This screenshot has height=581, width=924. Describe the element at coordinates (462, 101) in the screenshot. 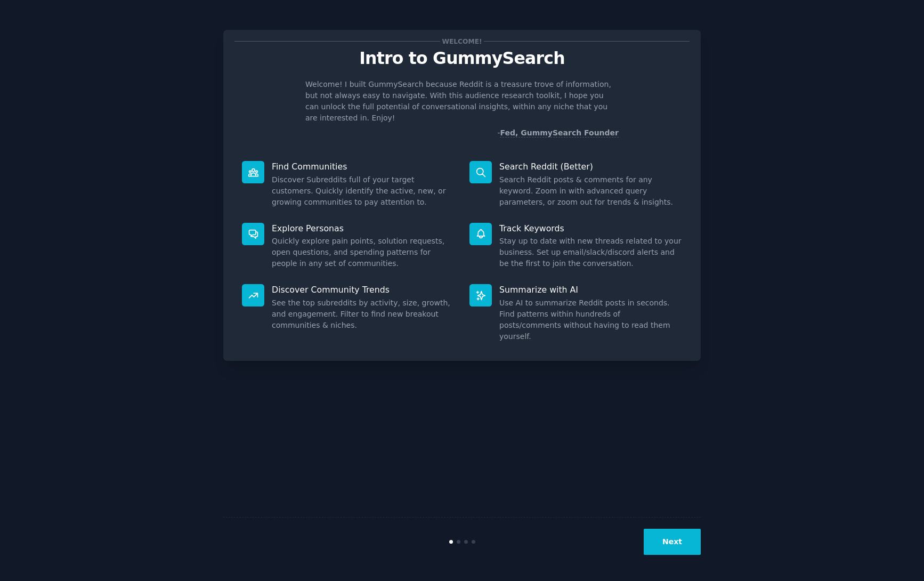

I see `p: Welcome! I built GummySearch because Reddit is a treasure trove of information, but not always ea...` at that location.